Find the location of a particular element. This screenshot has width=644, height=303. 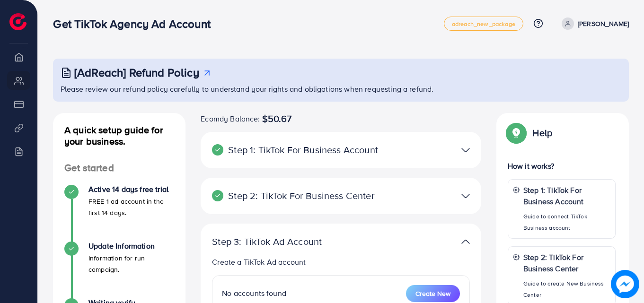

h3: [AdReach] Refund Policy is located at coordinates (137, 73).